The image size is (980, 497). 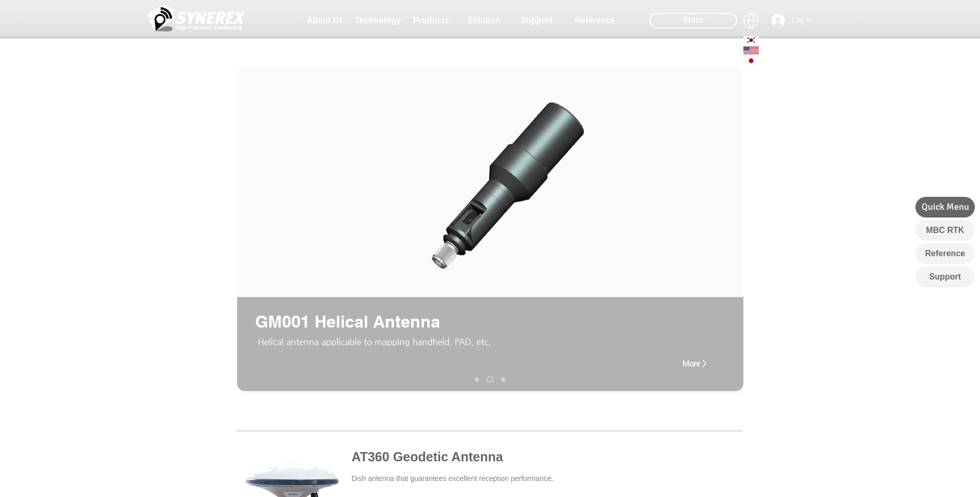 I want to click on div: Quick Menu, so click(x=945, y=207).